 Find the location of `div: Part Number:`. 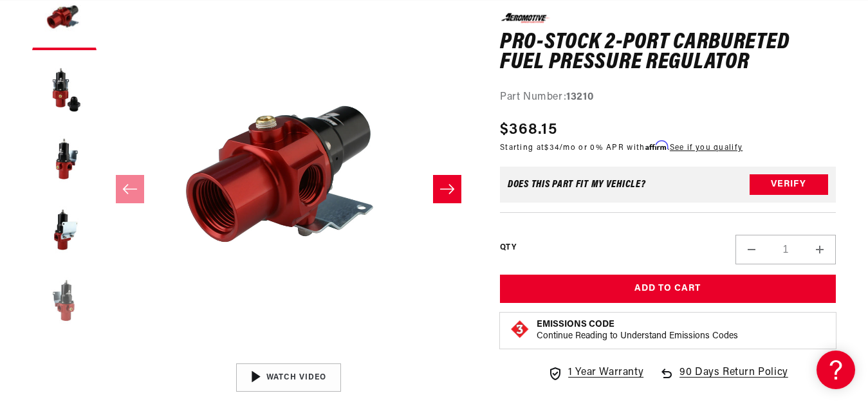

div: Part Number: is located at coordinates (668, 97).